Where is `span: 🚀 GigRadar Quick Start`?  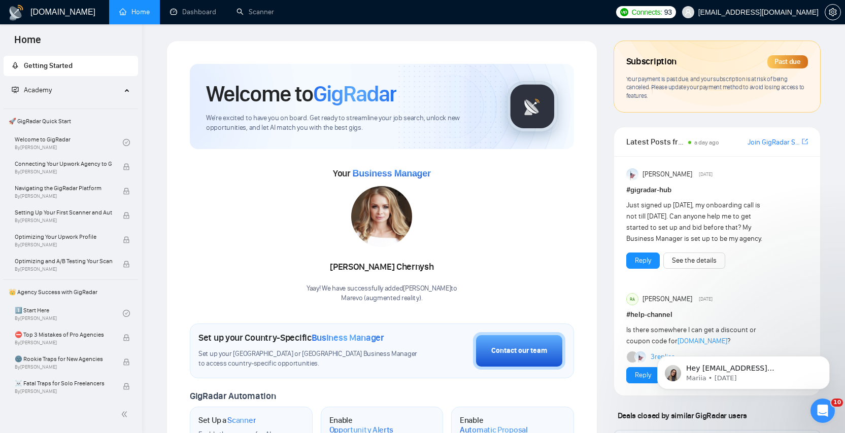 span: 🚀 GigRadar Quick Start is located at coordinates (71, 121).